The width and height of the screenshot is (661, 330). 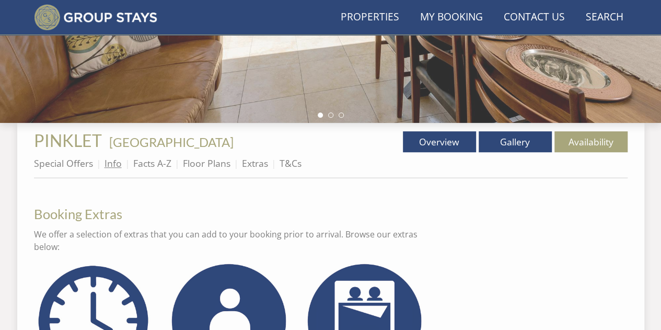 I want to click on a: Booking Extras, so click(x=78, y=214).